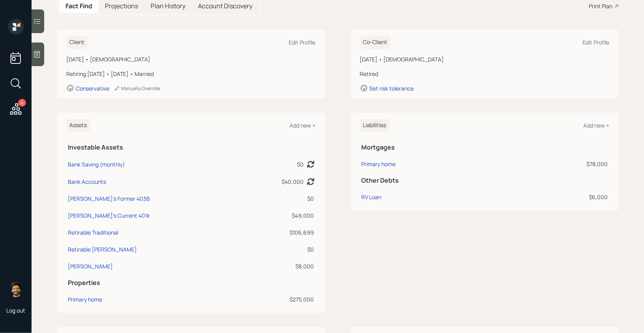 The height and width of the screenshot is (333, 644). What do you see at coordinates (560, 164) in the screenshot?
I see `div: $78,000` at bounding box center [560, 164].